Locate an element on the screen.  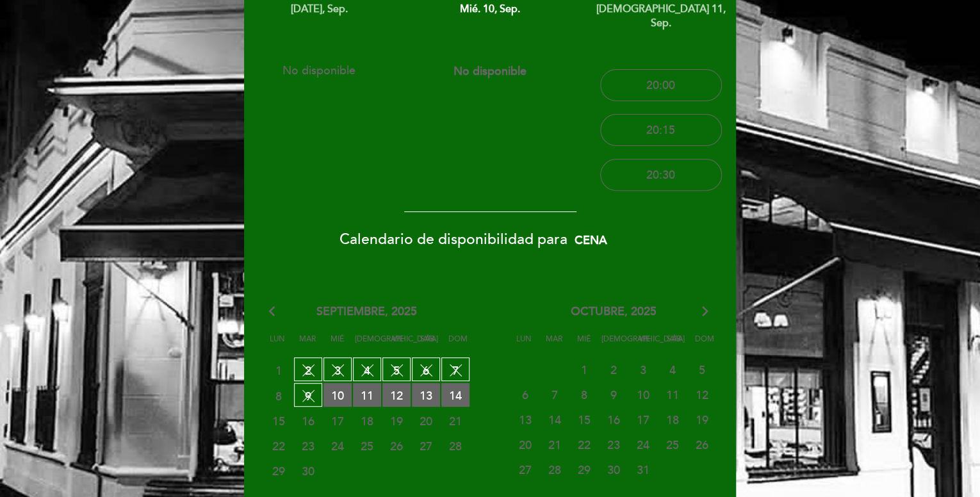
span: septiembre, 2025 is located at coordinates (366, 312).